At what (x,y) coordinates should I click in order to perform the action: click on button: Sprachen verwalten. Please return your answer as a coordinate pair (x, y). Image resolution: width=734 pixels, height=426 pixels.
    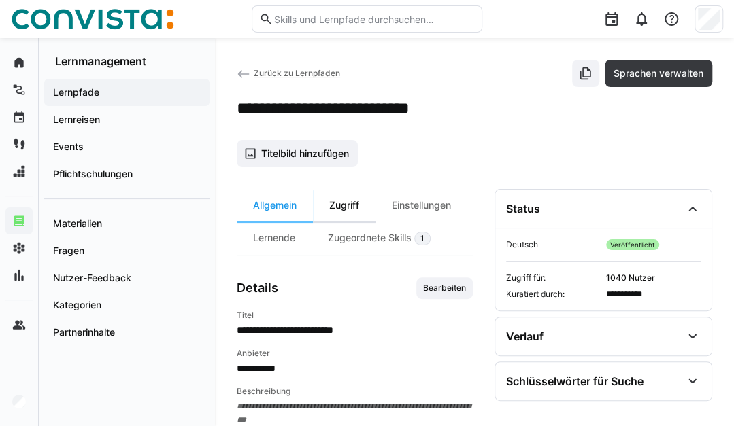
    Looking at the image, I should click on (658, 73).